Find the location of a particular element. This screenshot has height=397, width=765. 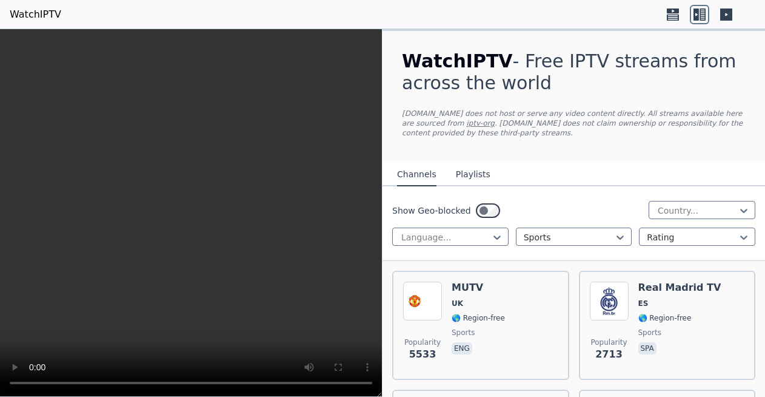

button: Playlists is located at coordinates (473, 175).